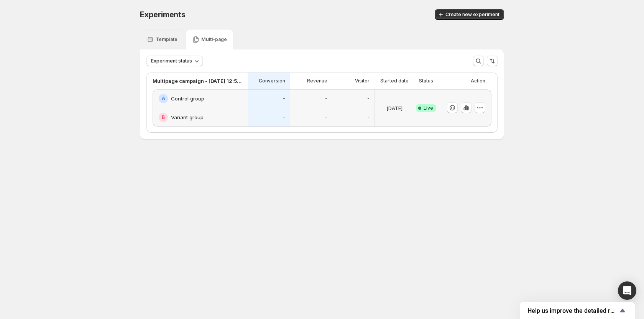 Image resolution: width=644 pixels, height=319 pixels. What do you see at coordinates (167, 39) in the screenshot?
I see `p: Template` at bounding box center [167, 39].